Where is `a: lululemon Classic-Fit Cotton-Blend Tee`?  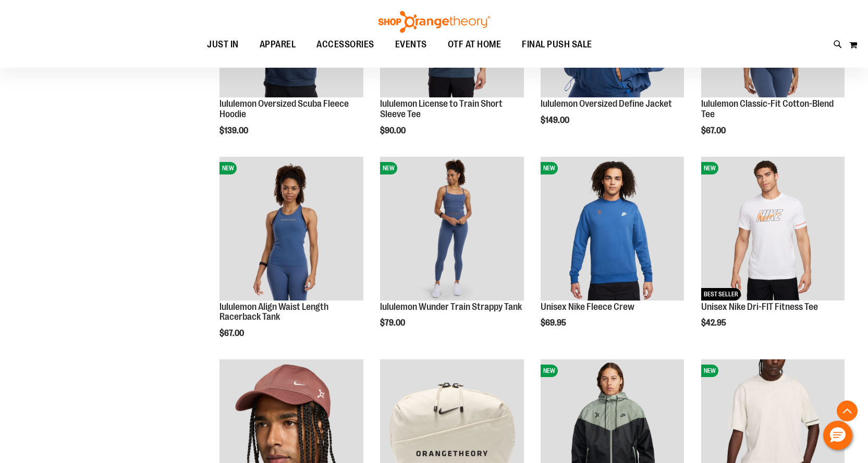 a: lululemon Classic-Fit Cotton-Blend Tee is located at coordinates (767, 109).